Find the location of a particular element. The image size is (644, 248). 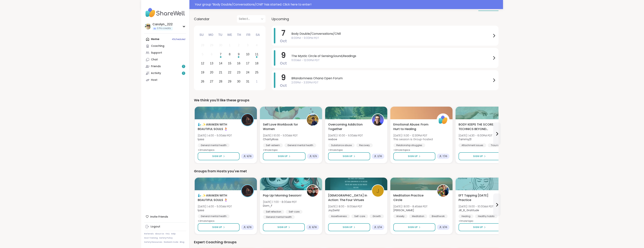

div: Not available Monday, October 6th, 2025 is located at coordinates (211, 54).